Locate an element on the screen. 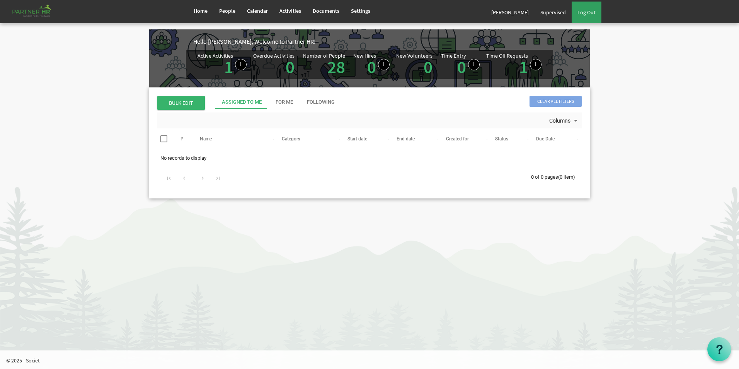  div: Number of active time off requests is located at coordinates (514, 64).